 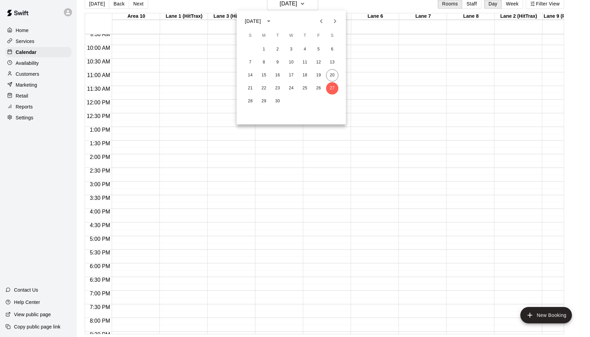 I want to click on button: 23, so click(x=277, y=88).